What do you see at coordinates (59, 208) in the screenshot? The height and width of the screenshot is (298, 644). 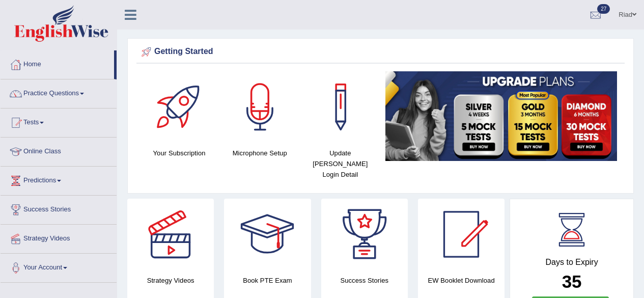 I see `a: Success Stories` at bounding box center [59, 208].